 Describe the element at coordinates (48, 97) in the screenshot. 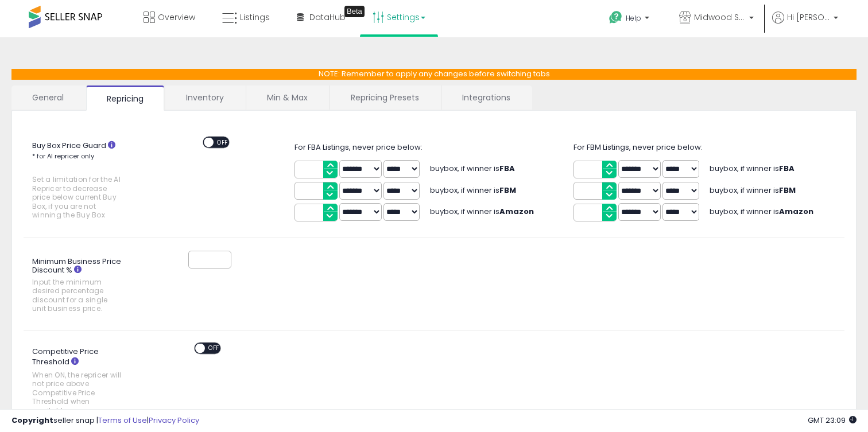

I see `a: General` at that location.